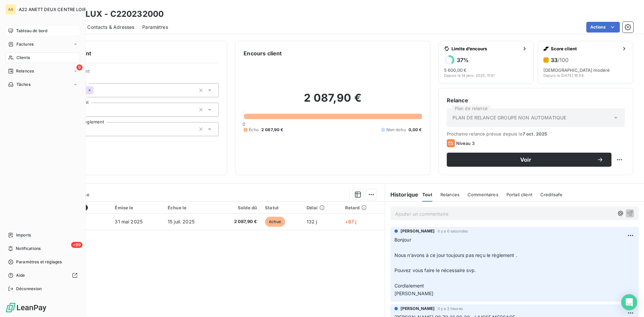 This screenshot has width=644, height=317. What do you see at coordinates (111, 27) in the screenshot?
I see `span: Contacts & Adresses` at bounding box center [111, 27].